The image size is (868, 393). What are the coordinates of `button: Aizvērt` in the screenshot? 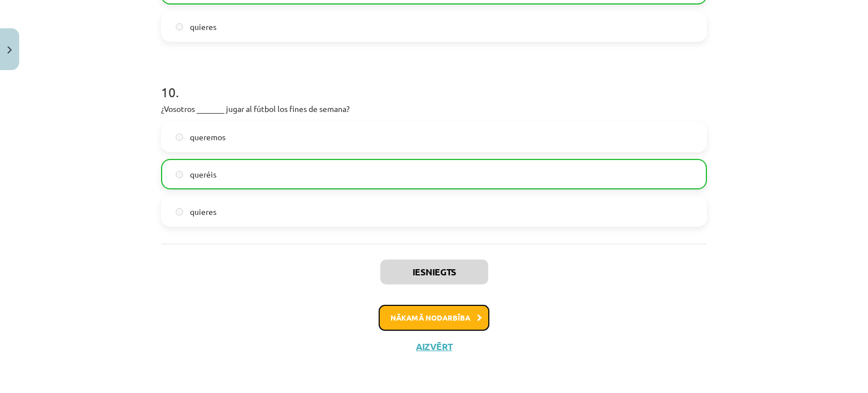 It's located at (434, 347).